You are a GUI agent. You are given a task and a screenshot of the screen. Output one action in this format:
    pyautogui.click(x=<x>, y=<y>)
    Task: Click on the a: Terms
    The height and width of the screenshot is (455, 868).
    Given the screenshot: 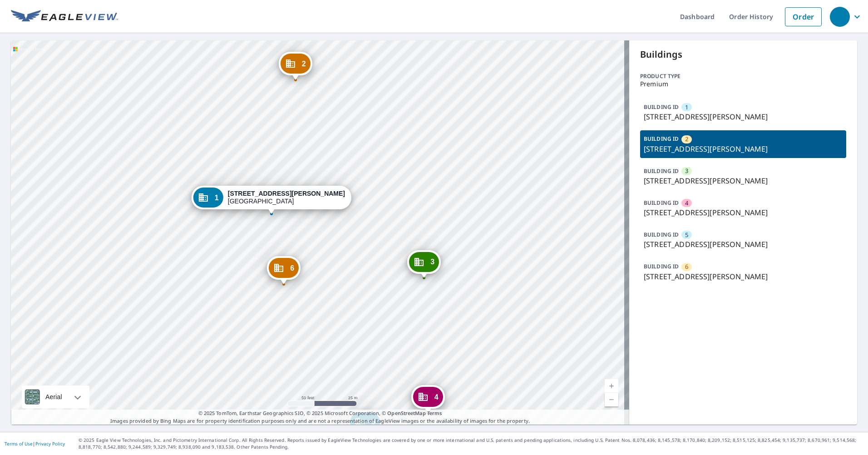 What is the action you would take?
    pyautogui.click(x=434, y=413)
    